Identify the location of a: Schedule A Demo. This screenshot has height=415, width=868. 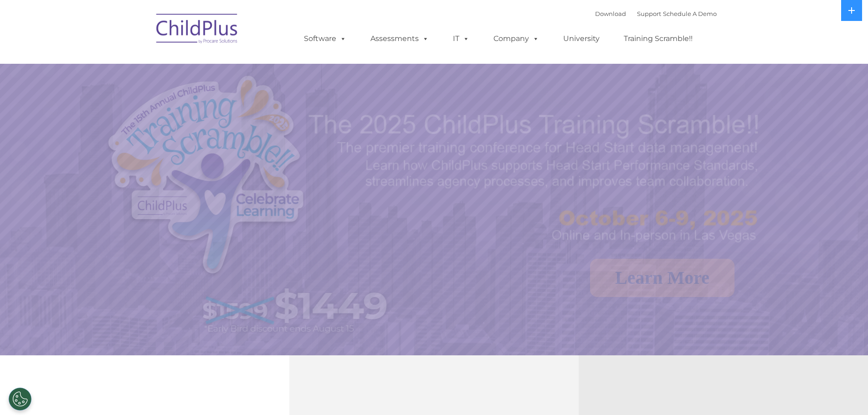
(689, 13).